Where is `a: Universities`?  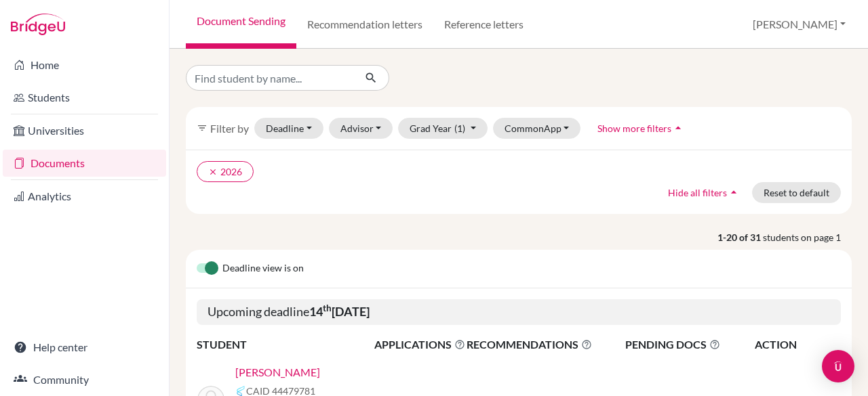 a: Universities is located at coordinates (84, 131).